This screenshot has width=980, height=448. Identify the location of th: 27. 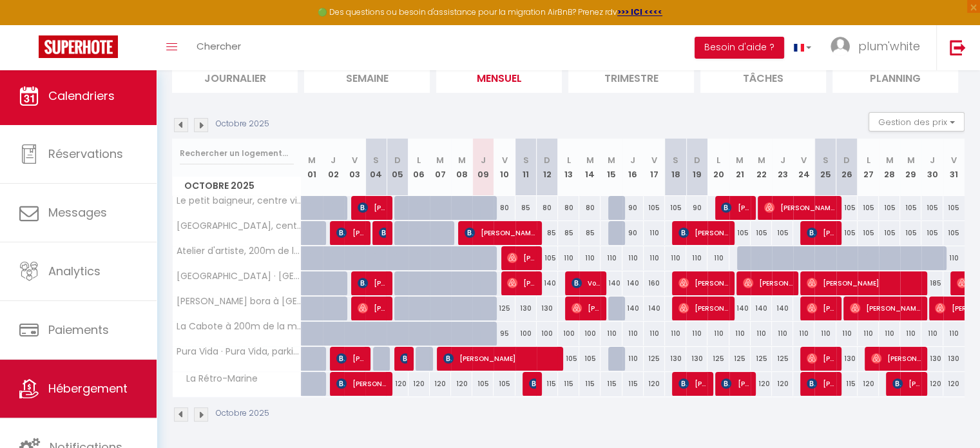
(868, 167).